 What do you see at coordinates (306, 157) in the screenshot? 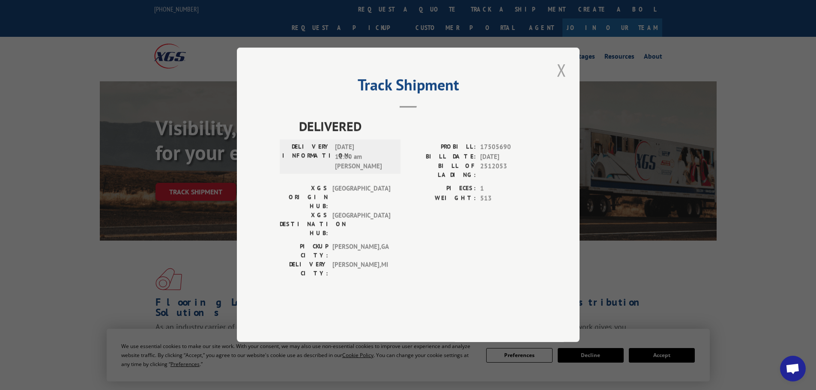
I see `label: DELIVERY INFORMATION:` at bounding box center [306, 157].